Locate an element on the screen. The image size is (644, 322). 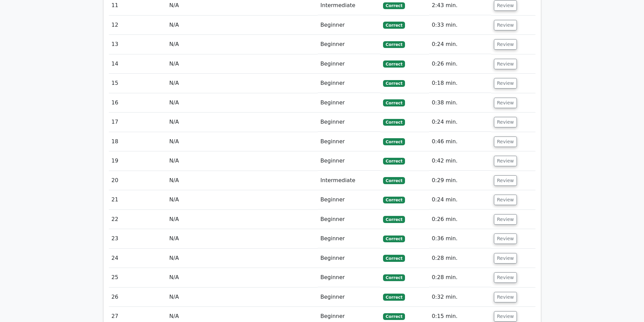
td: 18 is located at coordinates (138, 142).